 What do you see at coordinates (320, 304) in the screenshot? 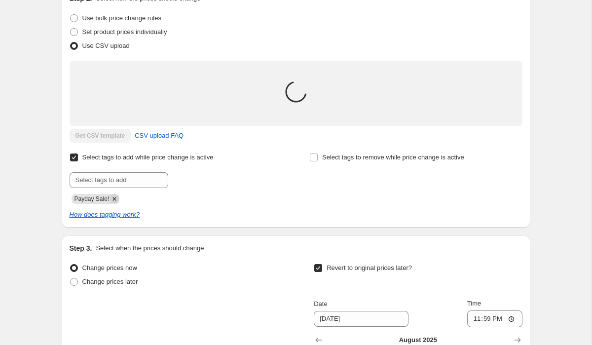
I see `span: Date` at bounding box center [320, 304].